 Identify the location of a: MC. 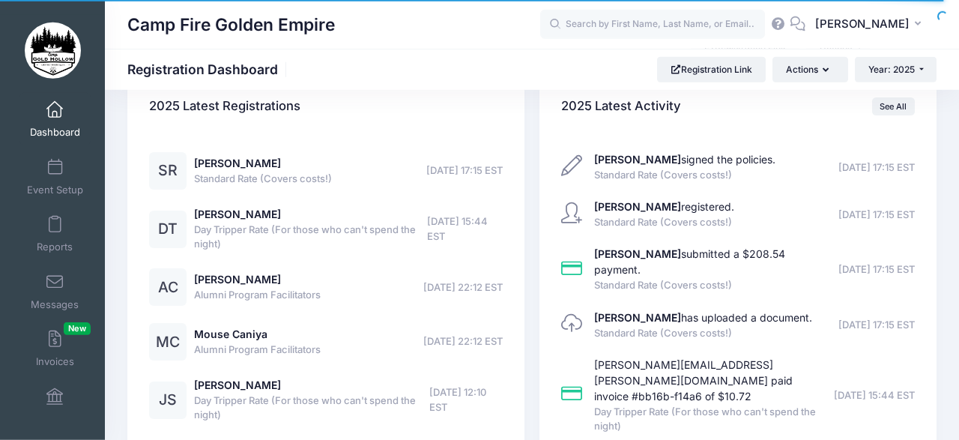
(168, 342).